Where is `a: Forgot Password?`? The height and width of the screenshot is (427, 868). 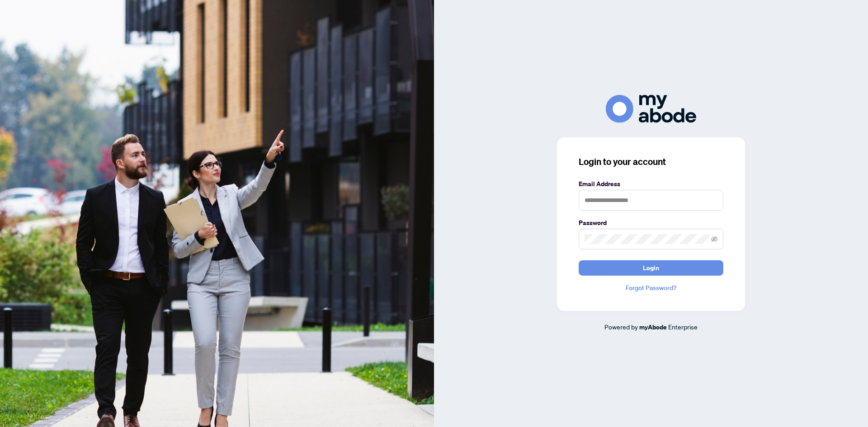 a: Forgot Password? is located at coordinates (651, 287).